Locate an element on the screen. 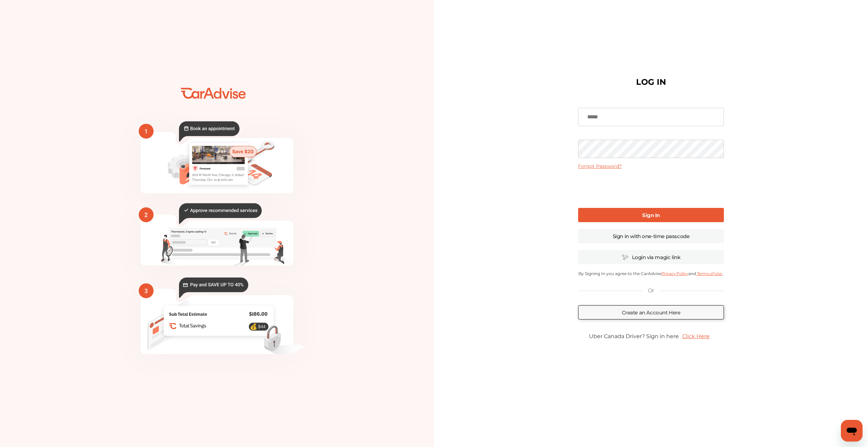 The height and width of the screenshot is (447, 868). img: magic_icon.32c66aac.svg is located at coordinates (625, 257).